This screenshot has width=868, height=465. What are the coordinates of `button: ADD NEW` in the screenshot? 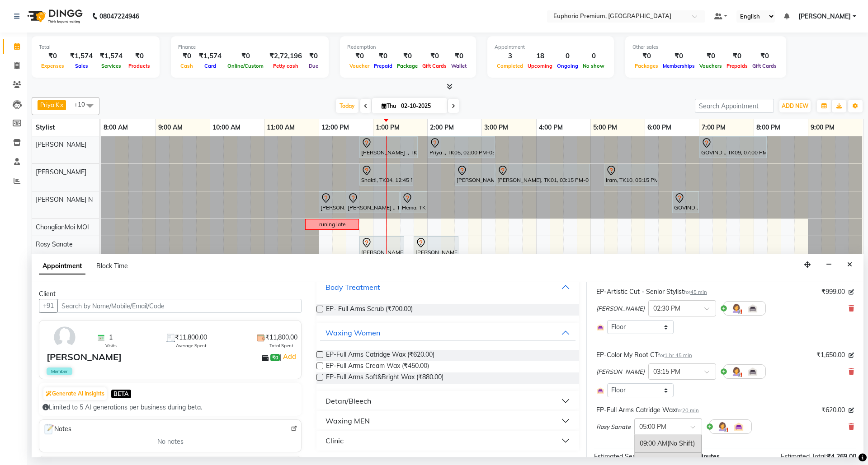 It's located at (795, 106).